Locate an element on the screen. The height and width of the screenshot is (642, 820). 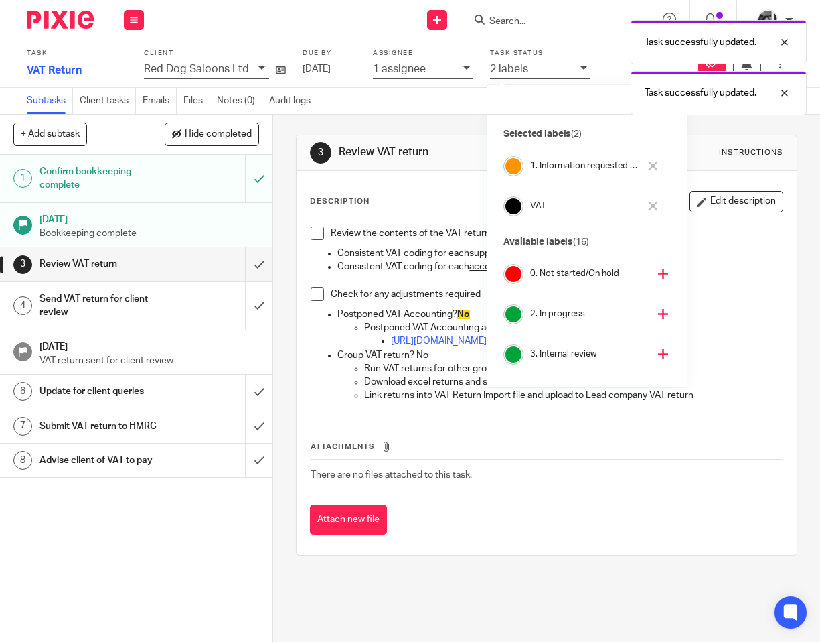
button: Hide completed is located at coordinates (212, 134).